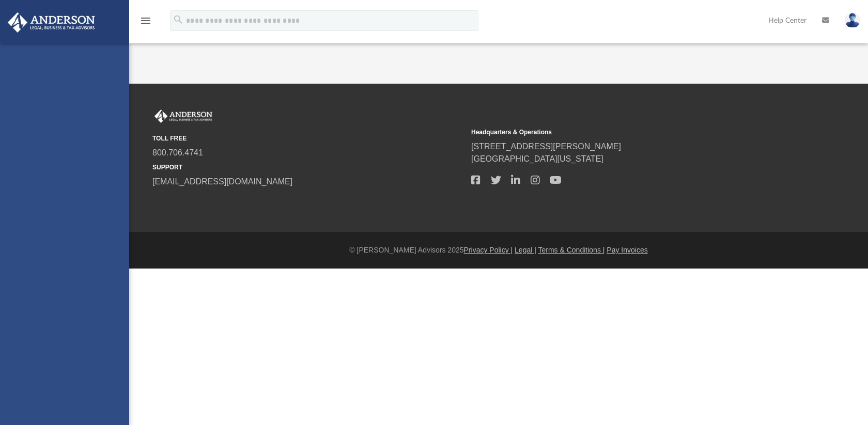 Image resolution: width=868 pixels, height=425 pixels. Describe the element at coordinates (525, 250) in the screenshot. I see `a: Legal |` at that location.